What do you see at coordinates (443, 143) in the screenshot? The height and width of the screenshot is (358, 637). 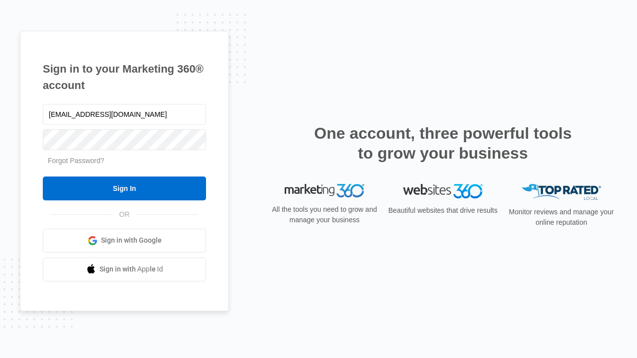 I see `h2: One account, three powerful tools to grow your business` at bounding box center [443, 143].